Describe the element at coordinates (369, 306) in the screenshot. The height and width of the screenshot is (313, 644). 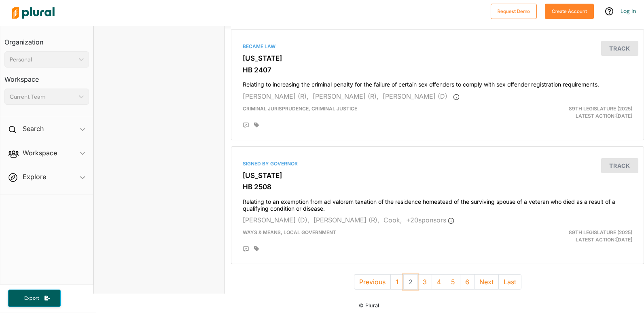
I see `small: © Plural` at that location.